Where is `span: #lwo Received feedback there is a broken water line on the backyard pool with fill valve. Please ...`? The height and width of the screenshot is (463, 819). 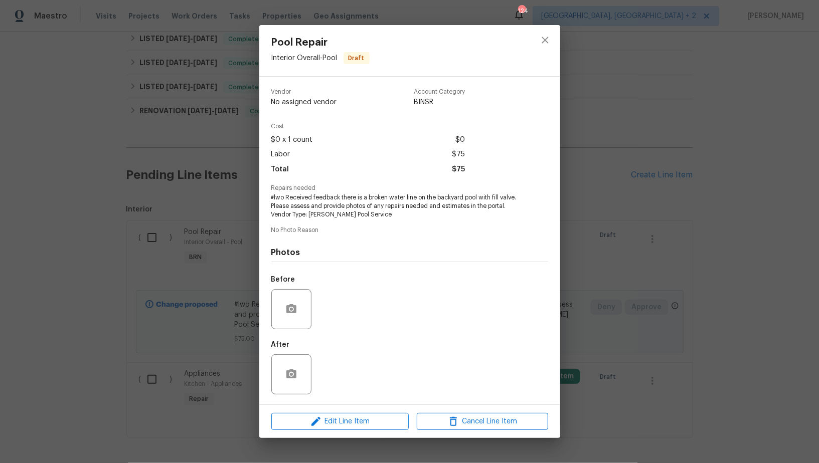
span: #lwo Received feedback there is a broken water line on the backyard pool with fill valve. Please ... is located at coordinates (396, 206).